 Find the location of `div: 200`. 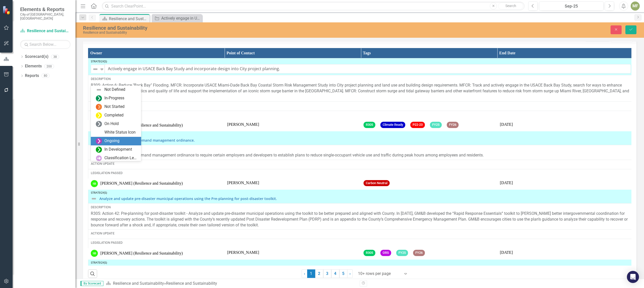

div: 200 is located at coordinates (49, 66).